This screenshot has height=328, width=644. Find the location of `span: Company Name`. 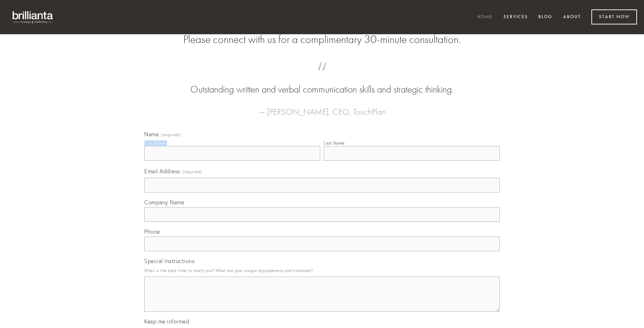

span: Company Name is located at coordinates (164, 202).